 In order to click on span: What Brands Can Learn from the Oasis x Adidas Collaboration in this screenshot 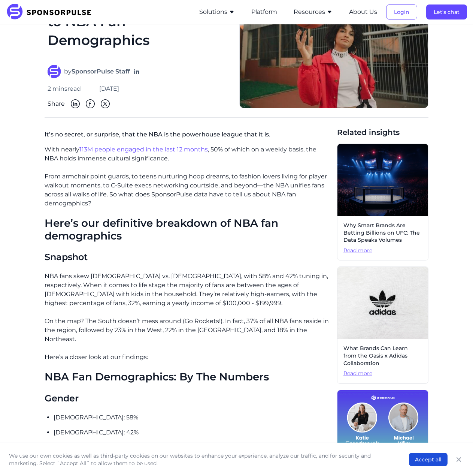, I will do `click(383, 355)`.